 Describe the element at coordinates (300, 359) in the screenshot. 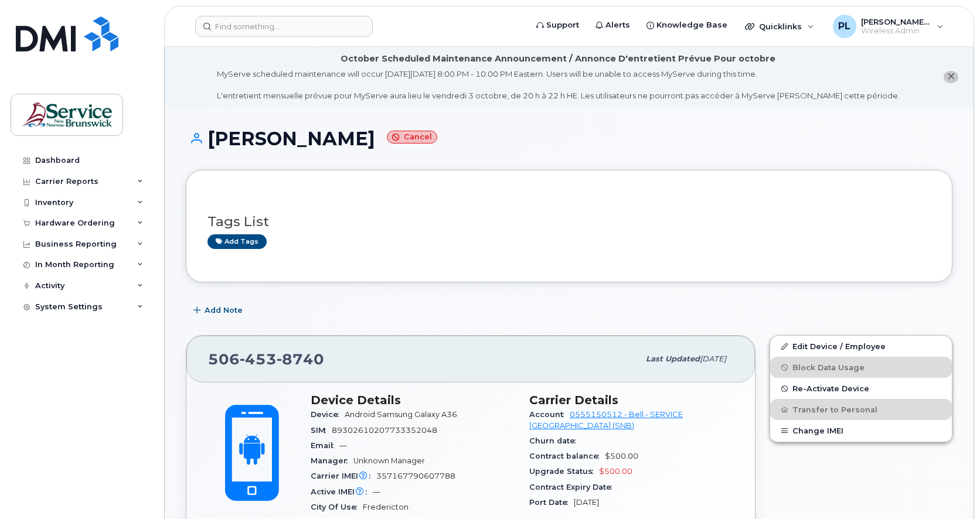

I see `span: 8740` at that location.